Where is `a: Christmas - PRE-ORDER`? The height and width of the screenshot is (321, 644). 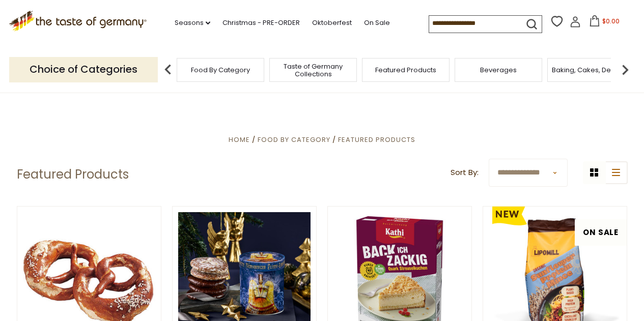
a: Christmas - PRE-ORDER is located at coordinates (261, 23).